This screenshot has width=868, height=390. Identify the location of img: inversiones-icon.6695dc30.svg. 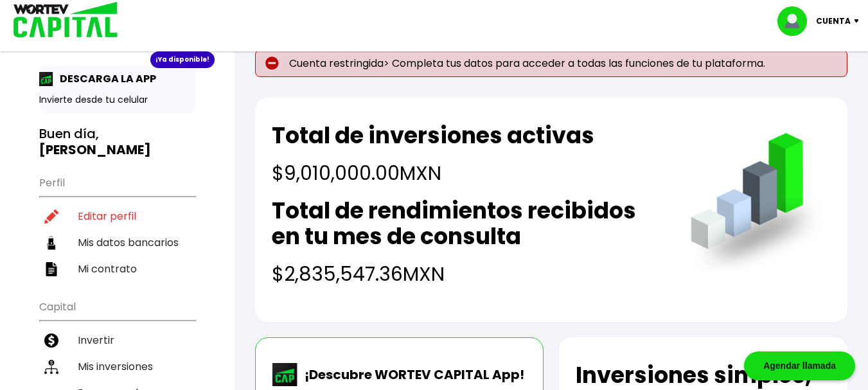
(51, 367).